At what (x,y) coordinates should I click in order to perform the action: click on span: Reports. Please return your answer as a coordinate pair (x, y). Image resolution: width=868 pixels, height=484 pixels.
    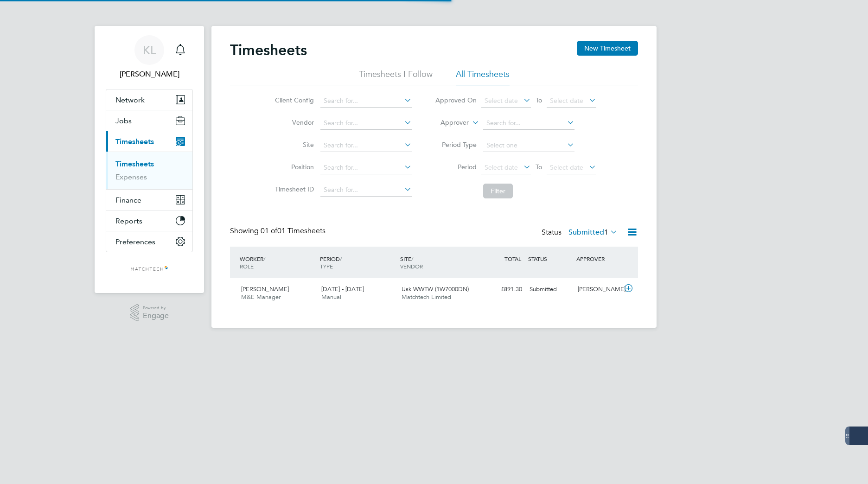
    Looking at the image, I should click on (129, 221).